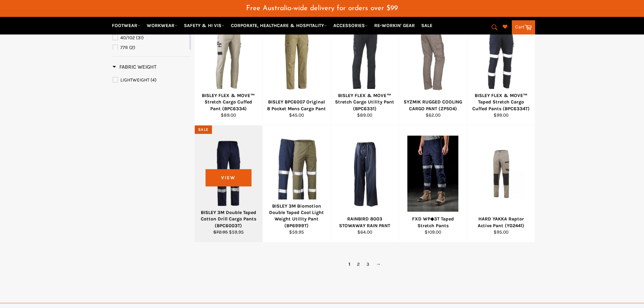 The image size is (644, 308). I want to click on a: SALE, so click(427, 26).